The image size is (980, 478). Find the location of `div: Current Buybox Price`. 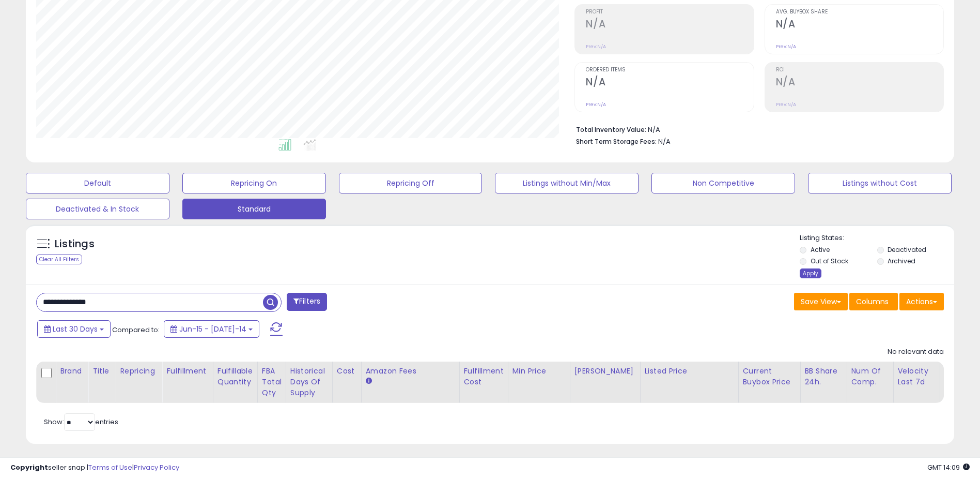

div: Current Buybox Price is located at coordinates (769, 376).